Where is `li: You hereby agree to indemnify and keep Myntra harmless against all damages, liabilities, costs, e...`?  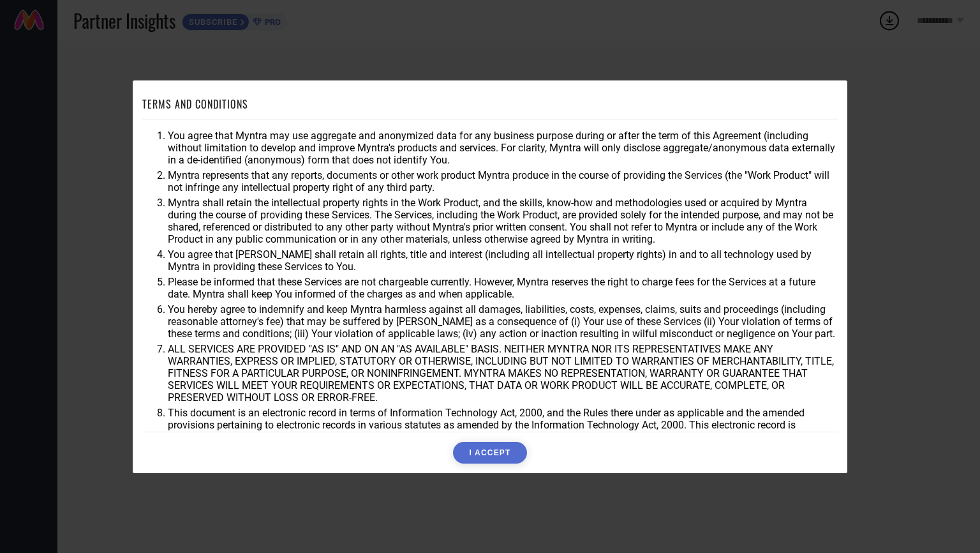 li: You hereby agree to indemnify and keep Myntra harmless against all damages, liabilities, costs, e... is located at coordinates (503, 321).